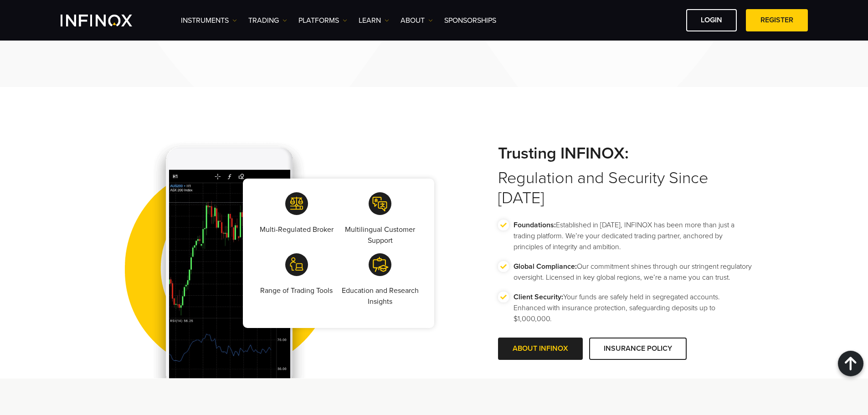 The height and width of the screenshot is (415, 868). Describe the element at coordinates (634, 272) in the screenshot. I see `p: Our commitment shines through our stringent regulatory oversight. Licensed in key global regions,...` at that location.